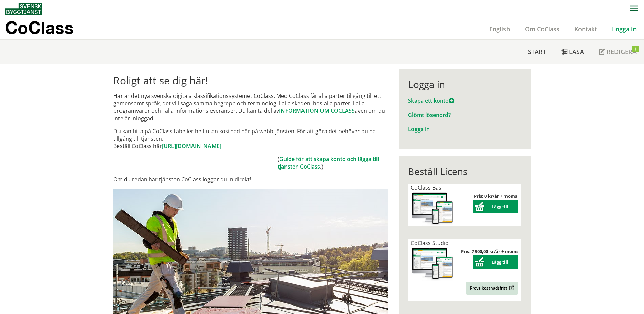 This screenshot has width=644, height=314. Describe the element at coordinates (426, 187) in the screenshot. I see `span: CoClass Bas` at that location.